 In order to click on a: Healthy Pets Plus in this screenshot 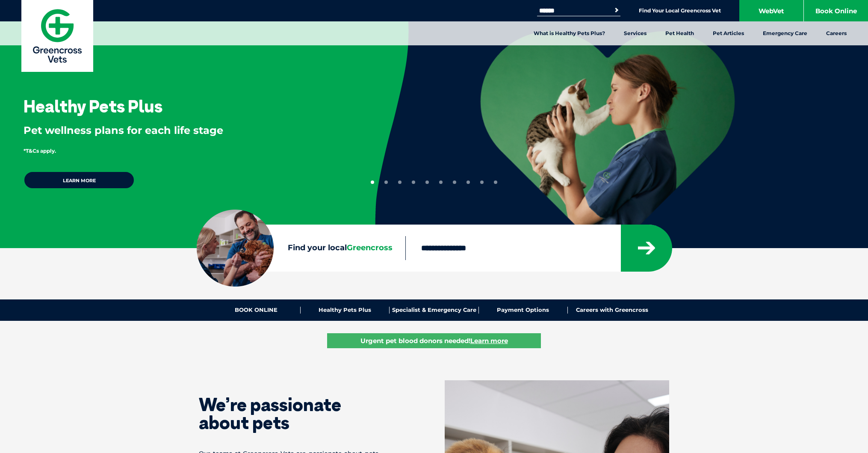, I will do `click(345, 310)`.